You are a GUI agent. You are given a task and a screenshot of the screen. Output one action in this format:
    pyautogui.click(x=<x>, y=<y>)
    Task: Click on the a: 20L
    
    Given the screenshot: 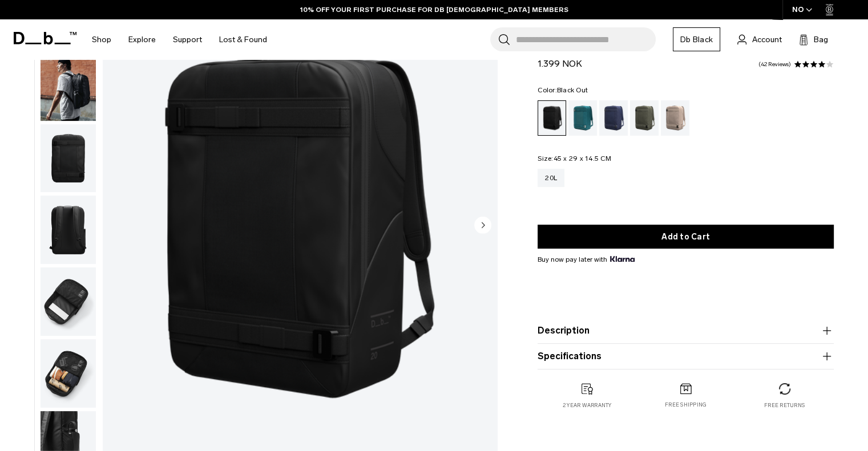 What is the action you would take?
    pyautogui.click(x=551, y=178)
    